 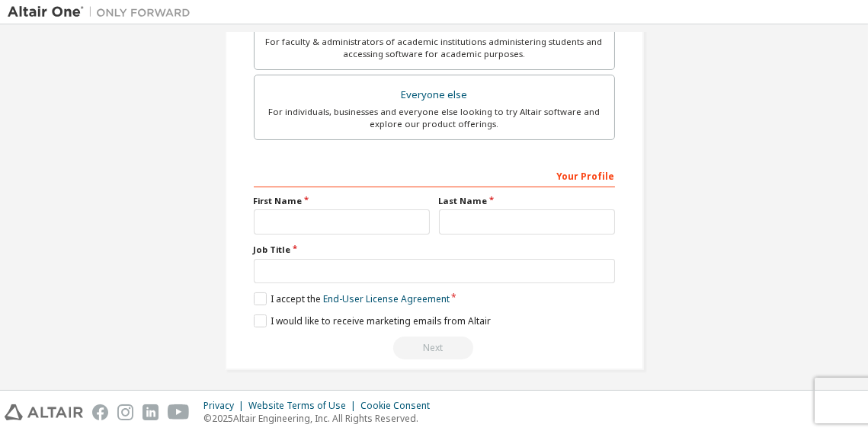 What do you see at coordinates (304, 406) in the screenshot?
I see `div: Website Terms of Use` at bounding box center [304, 406].